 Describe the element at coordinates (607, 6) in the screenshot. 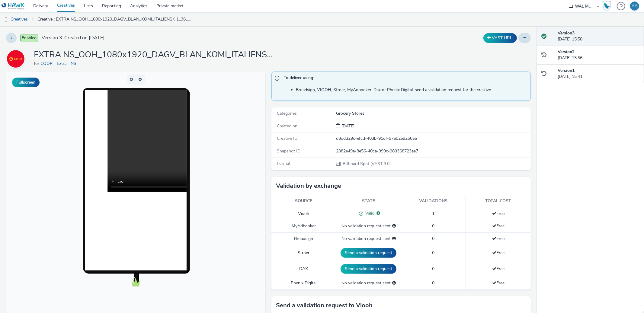

I see `div: Hawk Academy` at that location.